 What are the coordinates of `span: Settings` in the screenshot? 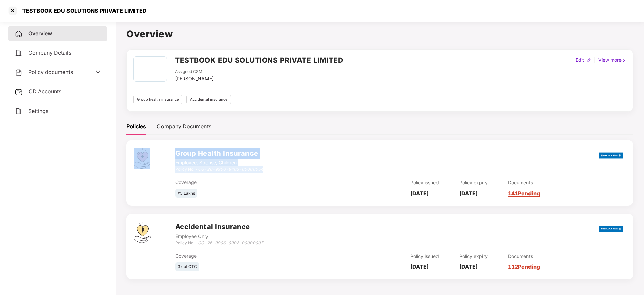 It's located at (38, 111).